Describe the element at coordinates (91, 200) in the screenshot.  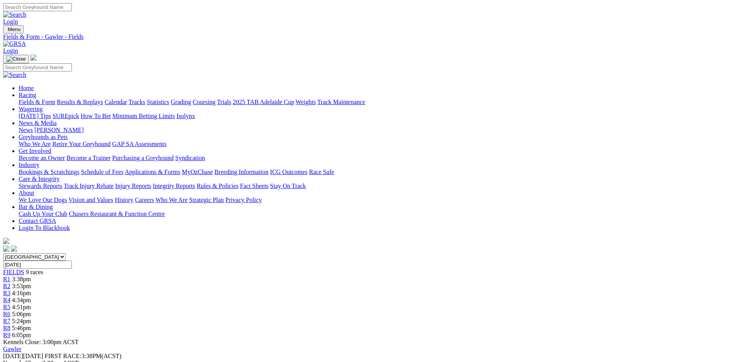
I see `a: Vision and Values` at that location.